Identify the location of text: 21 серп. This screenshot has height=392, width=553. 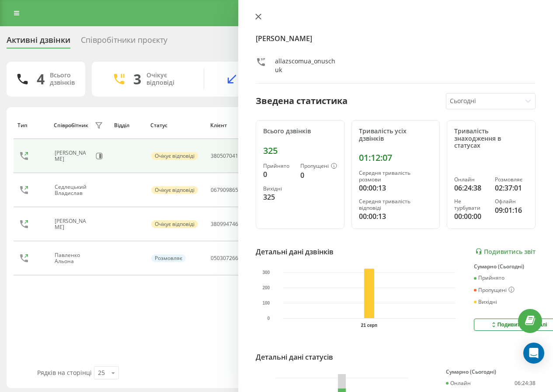
(369, 325).